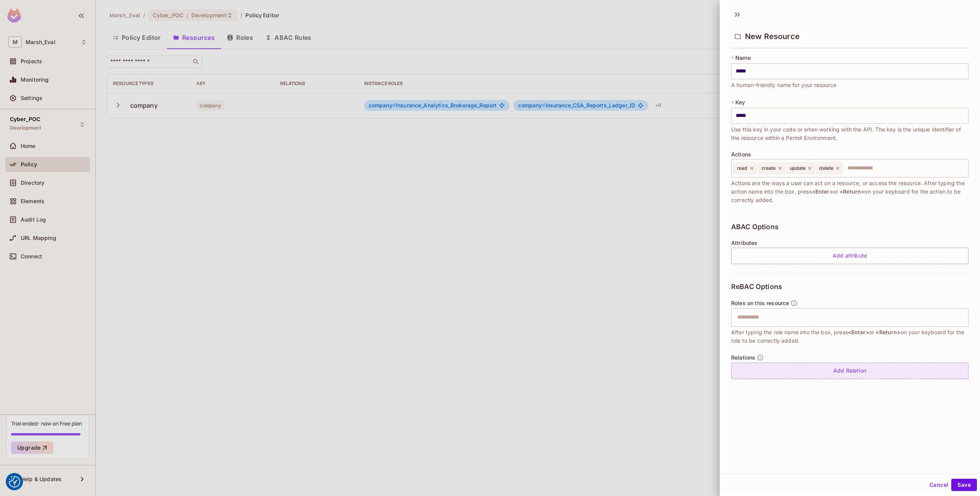 This screenshot has width=980, height=496. What do you see at coordinates (850, 192) in the screenshot?
I see `span: Actions are the ways a user can act on a resource, or access the resource. After typing the actio...` at bounding box center [850, 192].